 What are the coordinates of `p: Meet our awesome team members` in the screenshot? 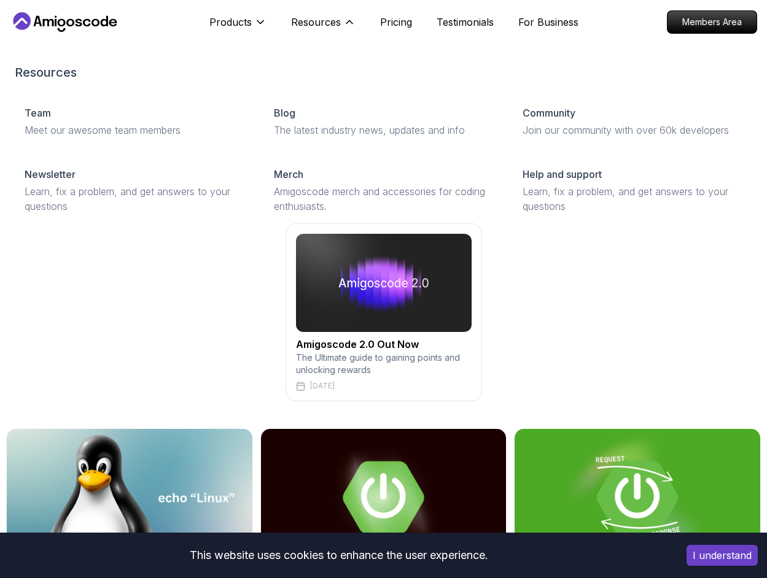 It's located at (134, 130).